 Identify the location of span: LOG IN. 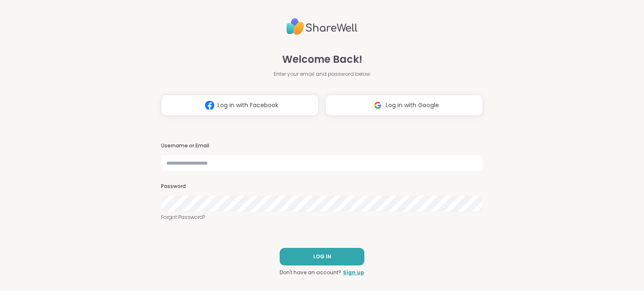
(322, 257).